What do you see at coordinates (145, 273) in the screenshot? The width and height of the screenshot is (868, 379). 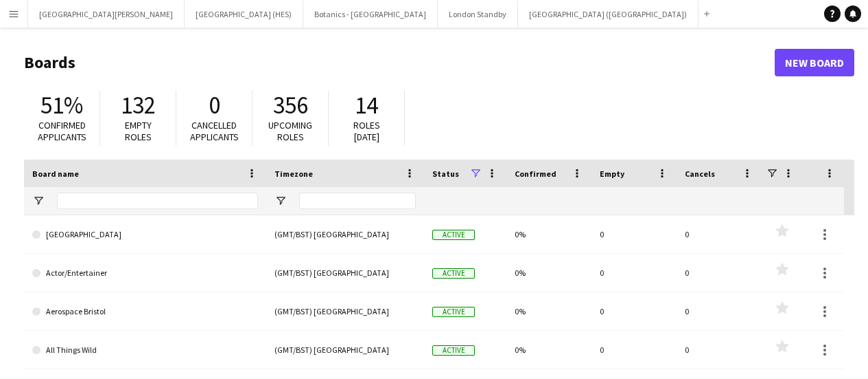 I see `a: Actor/Entertainer` at bounding box center [145, 273].